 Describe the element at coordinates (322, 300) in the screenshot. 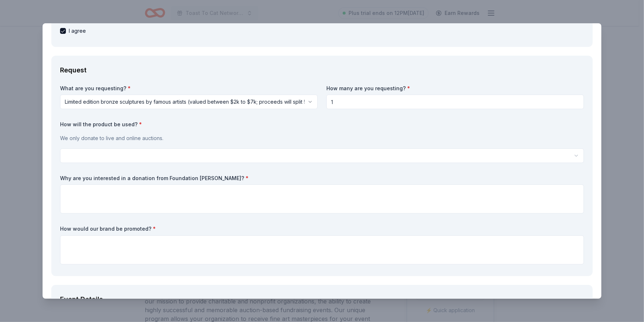

I see `div: Event Details` at that location.